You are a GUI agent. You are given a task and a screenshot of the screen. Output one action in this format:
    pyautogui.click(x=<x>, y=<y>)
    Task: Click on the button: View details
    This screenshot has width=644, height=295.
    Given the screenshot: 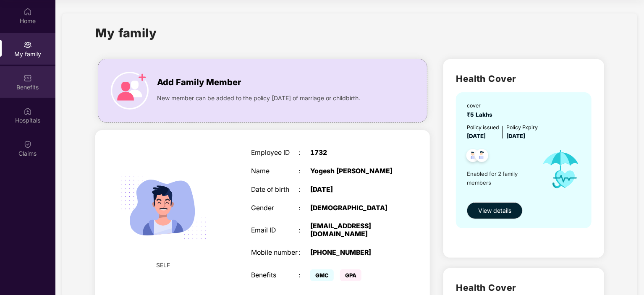 What is the action you would take?
    pyautogui.click(x=494, y=210)
    